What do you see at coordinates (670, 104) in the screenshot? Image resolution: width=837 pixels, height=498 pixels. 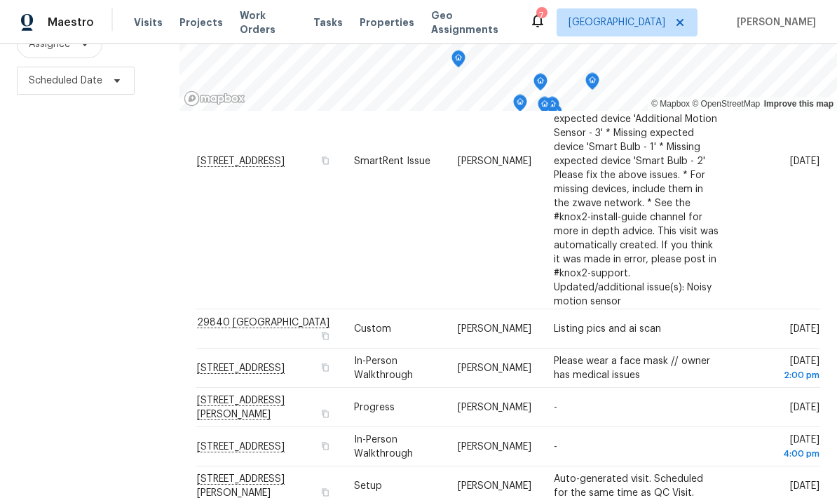 I see `a: Mapbox` at bounding box center [670, 104].